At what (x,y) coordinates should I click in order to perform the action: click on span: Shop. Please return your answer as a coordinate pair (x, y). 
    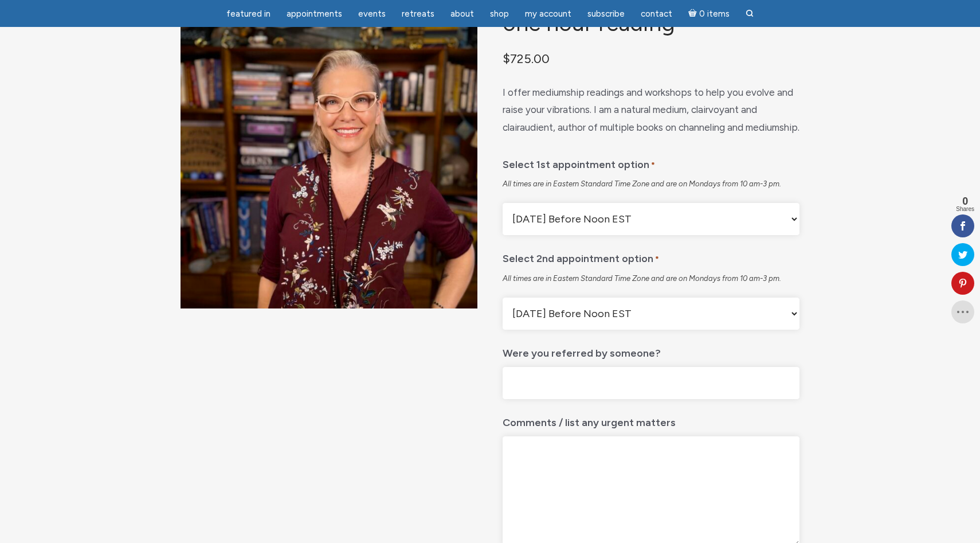
    Looking at the image, I should click on (499, 14).